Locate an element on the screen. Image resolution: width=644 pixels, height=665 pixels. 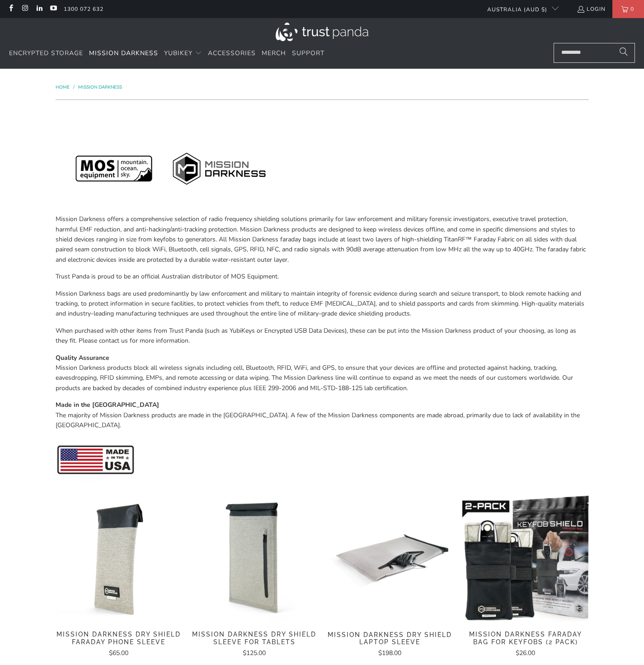
span: Support is located at coordinates (308, 53).